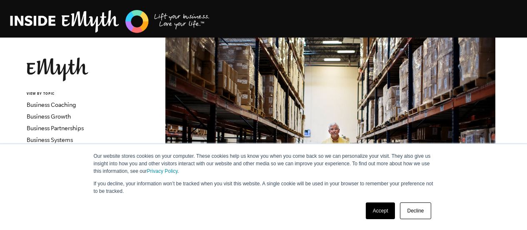 The image size is (527, 230). I want to click on p: If you decline, your information won’t be tracked when you visit this website. A single cookie wi..., so click(264, 187).